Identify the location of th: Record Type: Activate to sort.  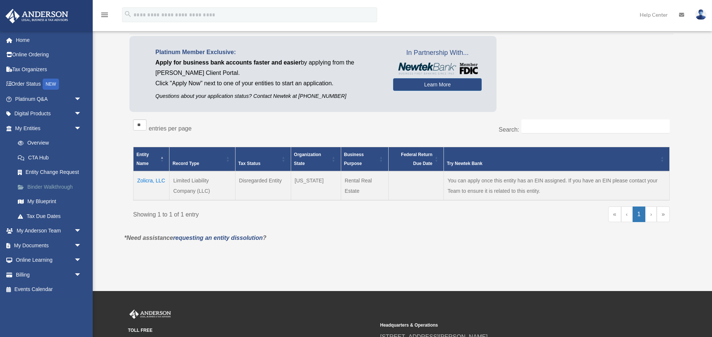
(202, 159).